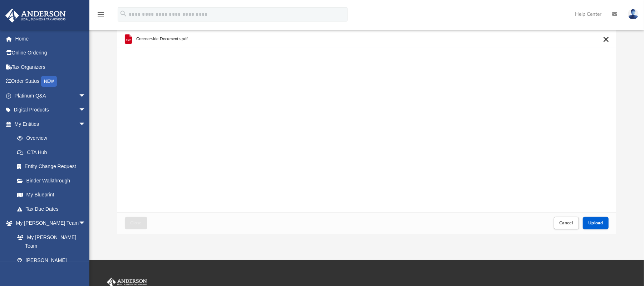 This screenshot has width=644, height=286. Describe the element at coordinates (51, 81) in the screenshot. I see `a: Order StatusNEW` at that location.